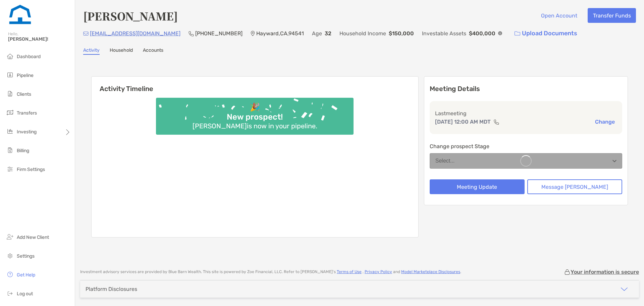  What do you see at coordinates (624, 289) in the screenshot?
I see `img: icon arrow` at bounding box center [624, 289].